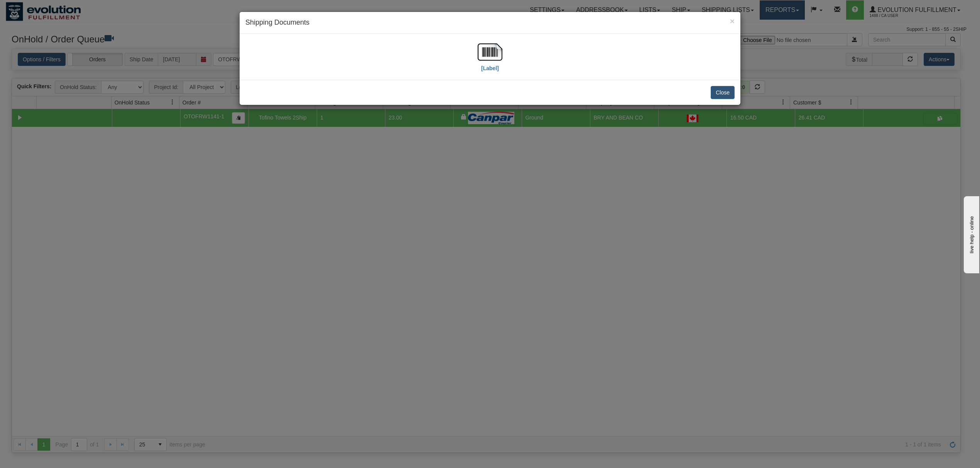  I want to click on label: [Label], so click(490, 68).